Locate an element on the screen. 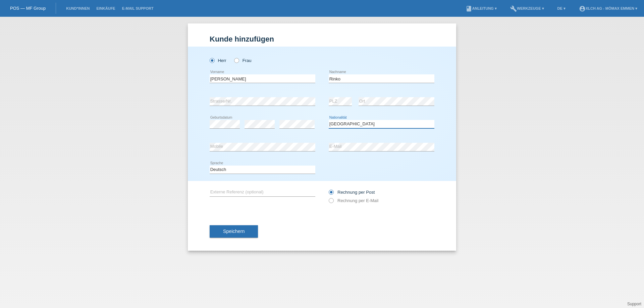  a: Kund*innen is located at coordinates (78, 8).